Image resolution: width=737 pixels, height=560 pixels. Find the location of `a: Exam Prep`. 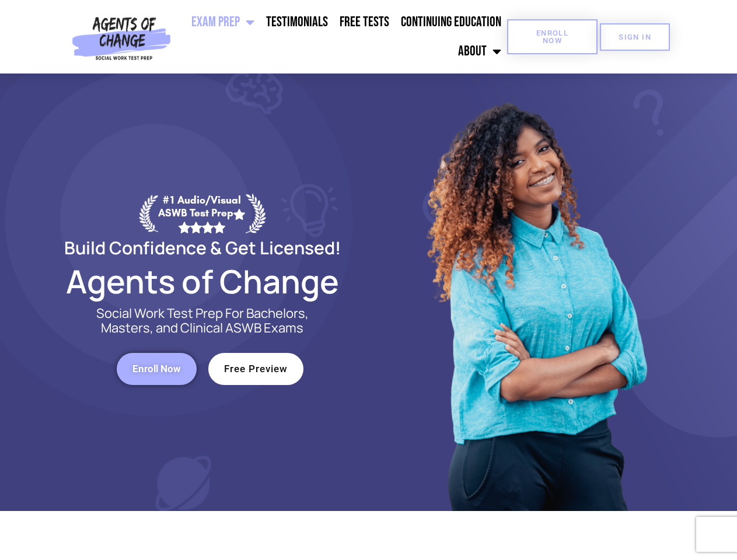

a: Exam Prep is located at coordinates (223, 22).